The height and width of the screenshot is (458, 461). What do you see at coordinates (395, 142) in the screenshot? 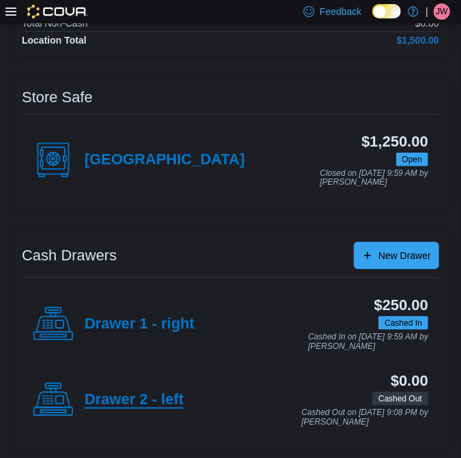
I see `h3: $1,250.00` at bounding box center [395, 142].